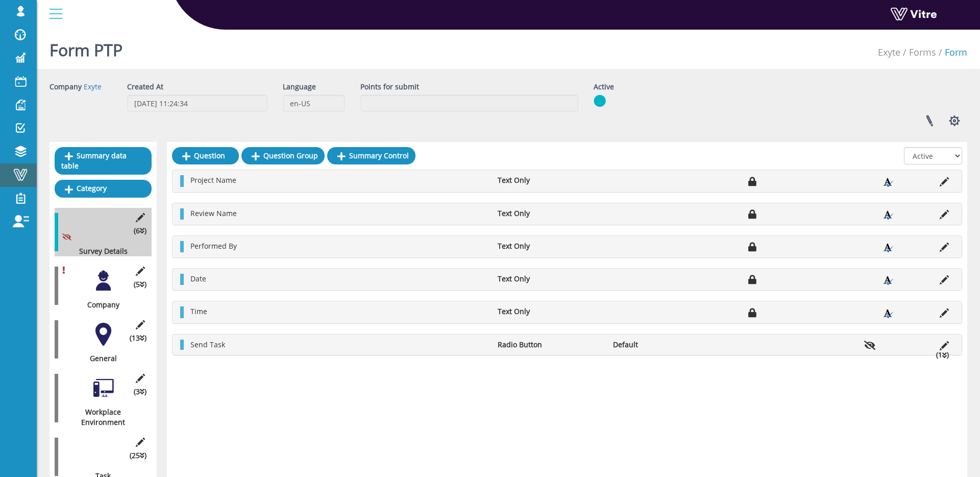 This screenshot has width=980, height=477. What do you see at coordinates (600, 101) in the screenshot?
I see `img: yes` at bounding box center [600, 101].